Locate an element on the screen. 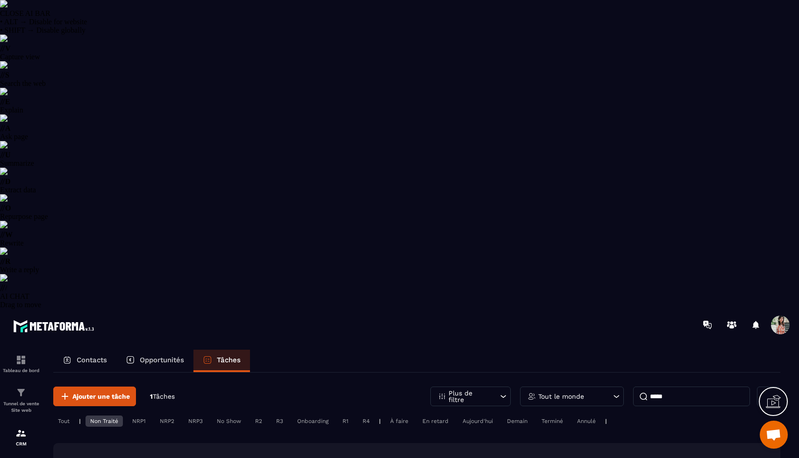 The height and width of the screenshot is (458, 799). a: Contacts is located at coordinates (85, 361).